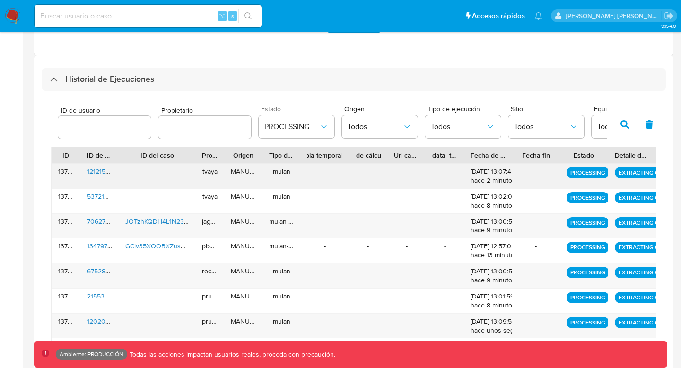 This screenshot has height=368, width=681. What do you see at coordinates (248, 16) in the screenshot?
I see `button: search-icon` at bounding box center [248, 16].